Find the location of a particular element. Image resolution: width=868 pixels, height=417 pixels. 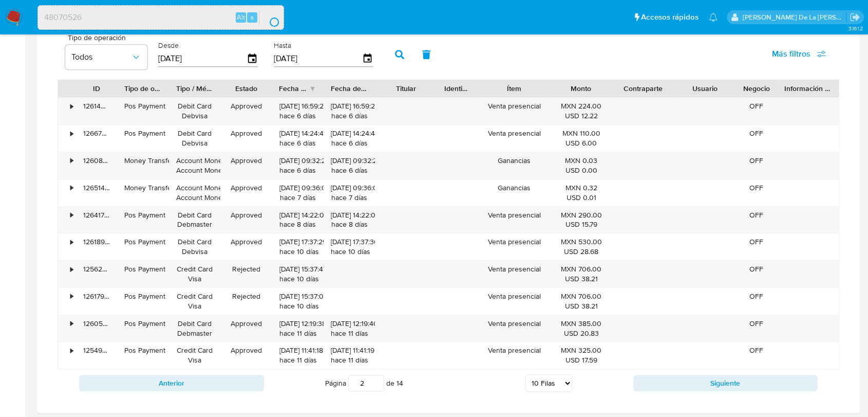

input: Buscar usuario o caso... is located at coordinates (160, 17).